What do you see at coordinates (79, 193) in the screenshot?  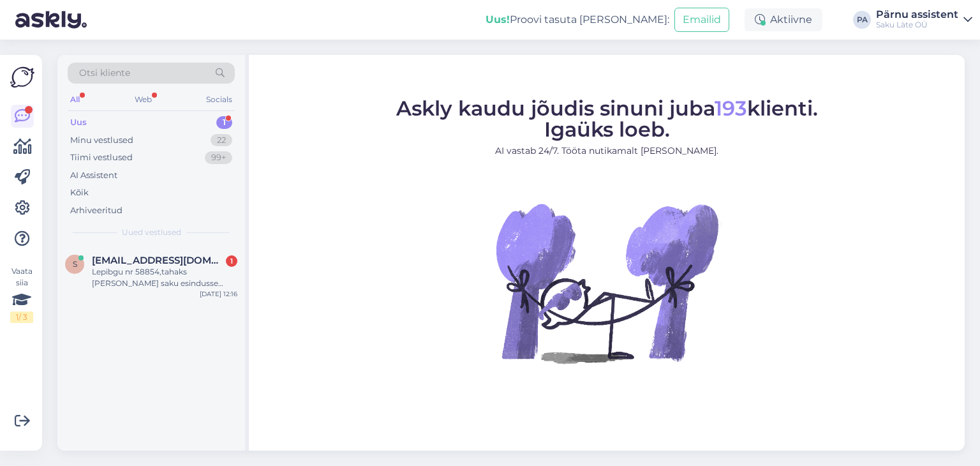 I see `div: Kõik` at bounding box center [79, 193].